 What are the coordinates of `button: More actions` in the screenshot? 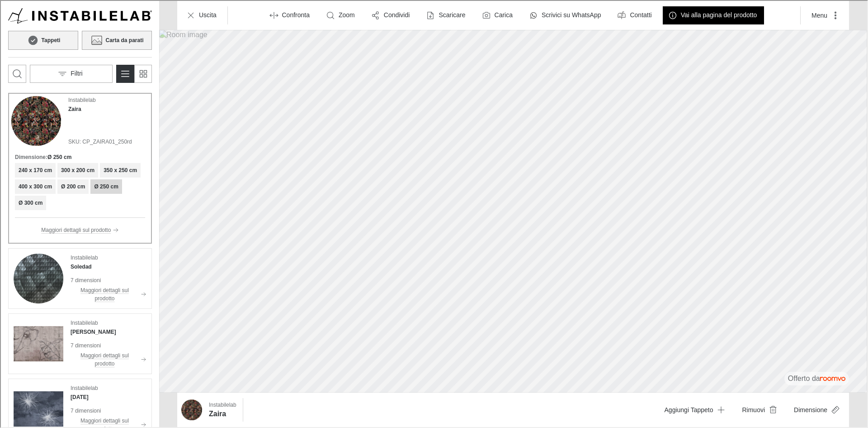 It's located at (824, 15).